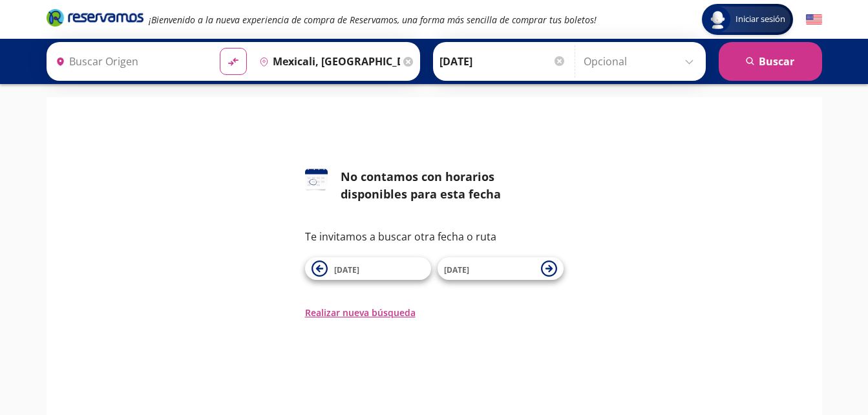  What do you see at coordinates (641, 61) in the screenshot?
I see `input: Opcional` at bounding box center [641, 61].